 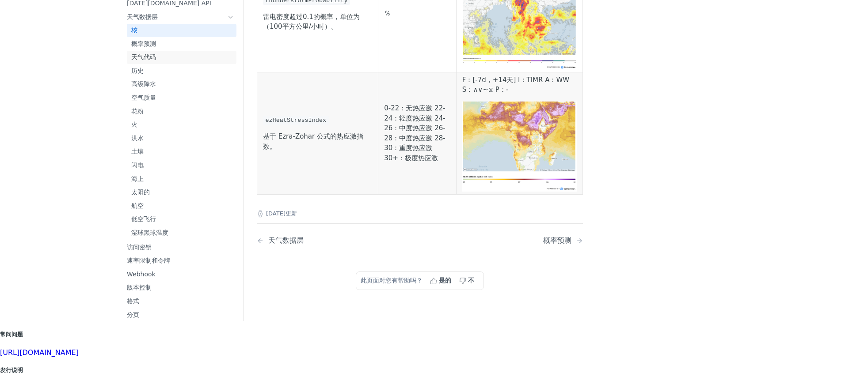 I want to click on font: 火, so click(x=134, y=124).